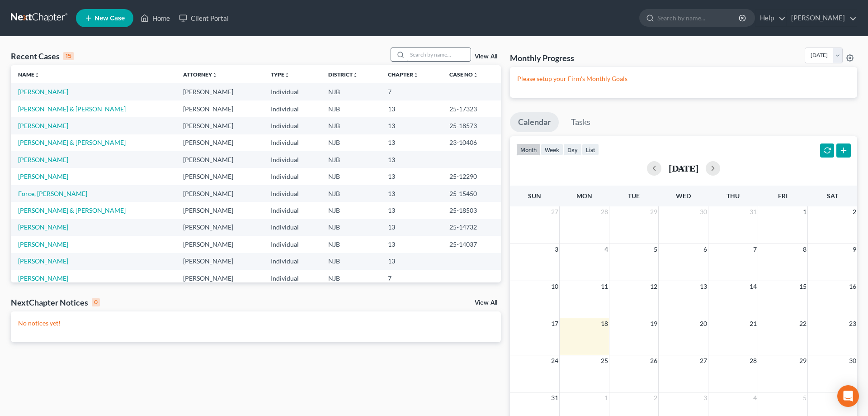 The image size is (868, 416). I want to click on span: 28, so click(605, 212).